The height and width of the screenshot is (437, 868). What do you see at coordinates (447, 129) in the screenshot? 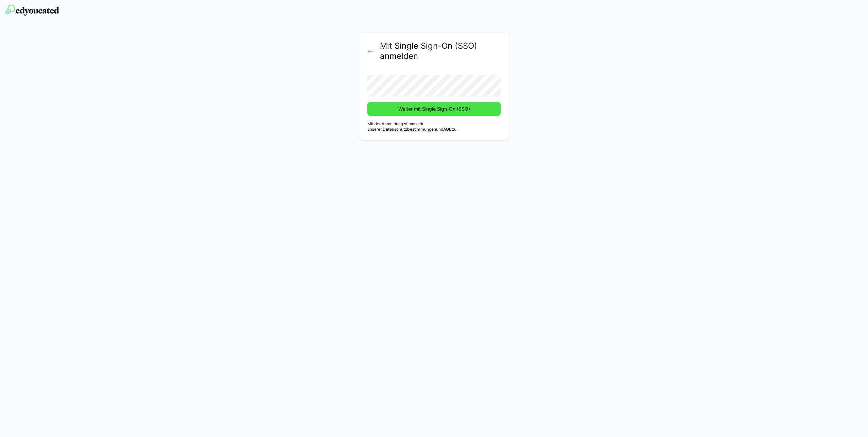
I see `a: AGB` at bounding box center [447, 129].